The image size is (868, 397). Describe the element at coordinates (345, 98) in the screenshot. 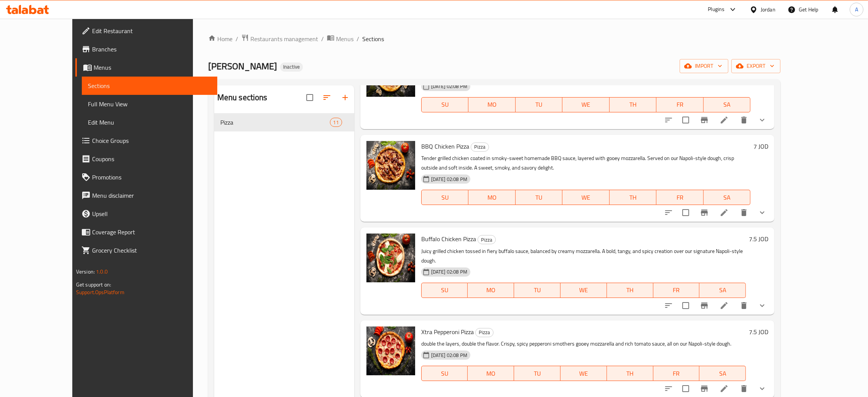

I see `button: Add section` at that location.